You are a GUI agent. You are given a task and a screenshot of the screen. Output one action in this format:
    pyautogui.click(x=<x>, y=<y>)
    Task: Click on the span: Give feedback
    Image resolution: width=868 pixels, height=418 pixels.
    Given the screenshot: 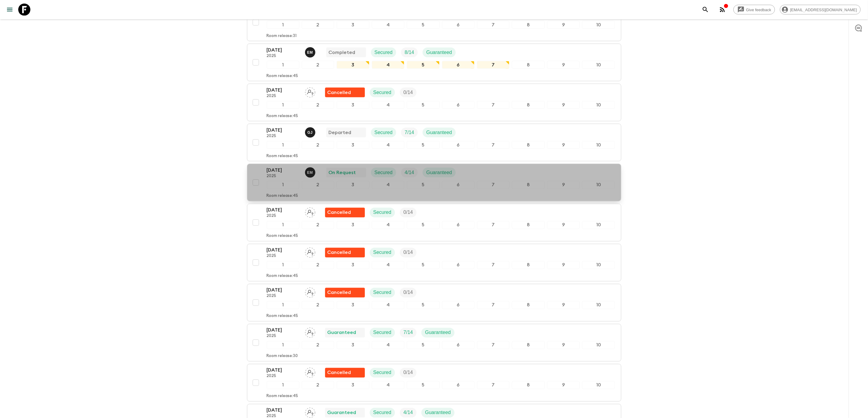 What is the action you would take?
    pyautogui.click(x=759, y=10)
    